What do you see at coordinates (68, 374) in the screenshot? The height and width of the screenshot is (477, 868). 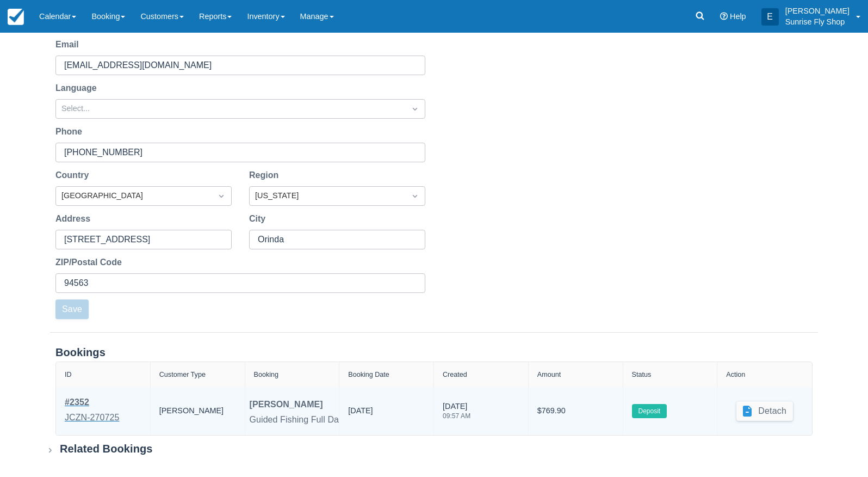 I see `div: ID` at bounding box center [68, 374].